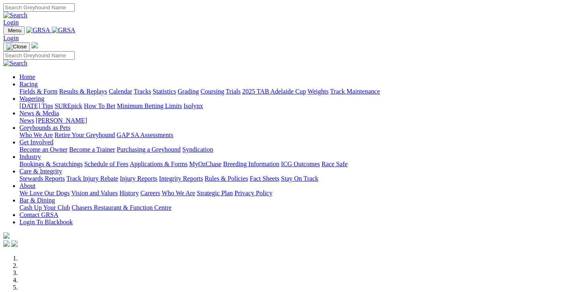  Describe the element at coordinates (296, 150) in the screenshot. I see `div: Get Involved` at that location.